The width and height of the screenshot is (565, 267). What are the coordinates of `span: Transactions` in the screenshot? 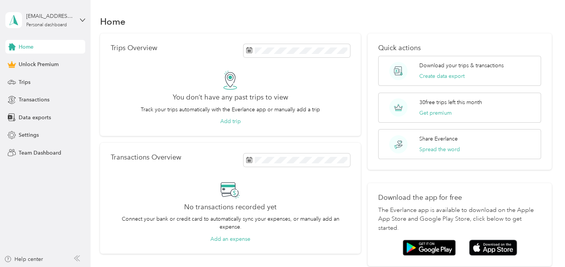 It's located at (34, 100).